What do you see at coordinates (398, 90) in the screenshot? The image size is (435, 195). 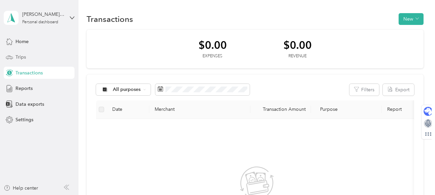 I see `button: Export` at bounding box center [398, 90].